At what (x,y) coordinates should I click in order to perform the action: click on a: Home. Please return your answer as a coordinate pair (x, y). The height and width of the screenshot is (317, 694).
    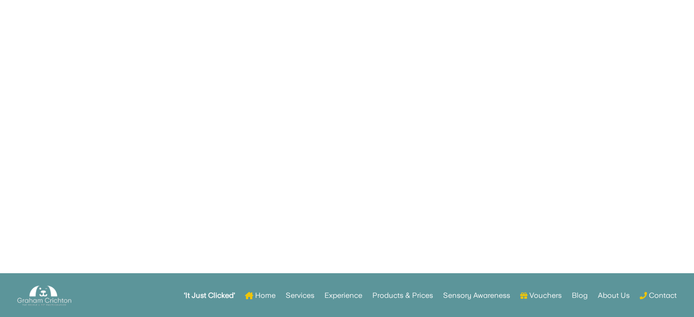
    Looking at the image, I should click on (260, 296).